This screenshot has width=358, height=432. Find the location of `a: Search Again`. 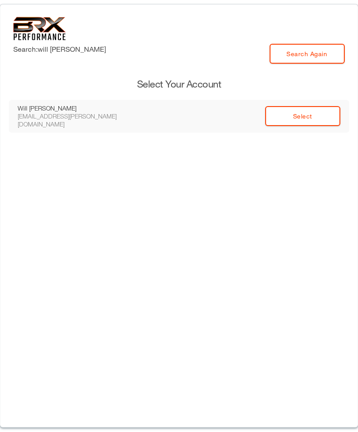

a: Search Again is located at coordinates (308, 54).